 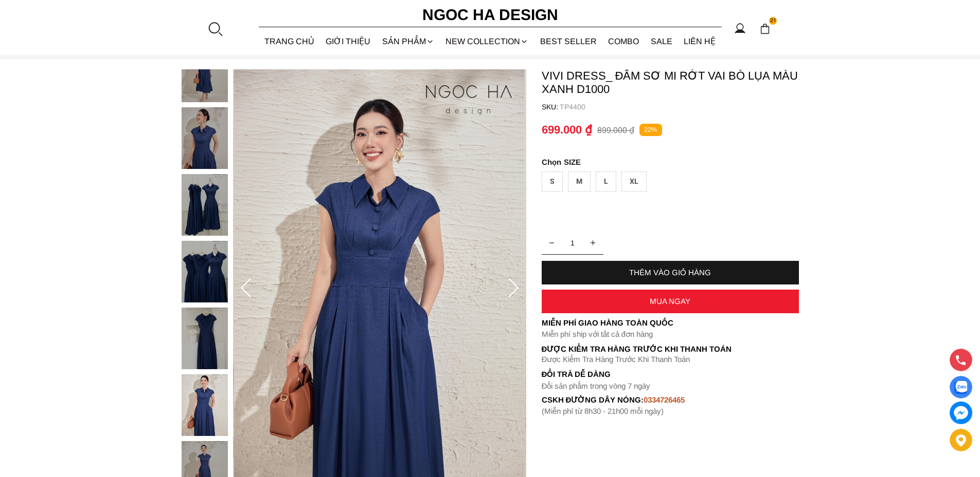 What do you see at coordinates (623, 41) in the screenshot?
I see `a: Combo` at bounding box center [623, 41].